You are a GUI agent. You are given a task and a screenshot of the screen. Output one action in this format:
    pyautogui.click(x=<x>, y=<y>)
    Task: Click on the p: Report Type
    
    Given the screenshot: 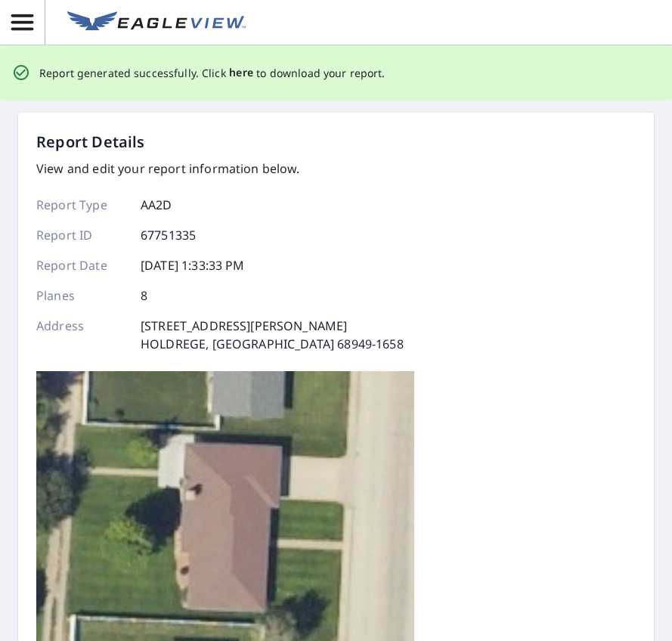 What is the action you would take?
    pyautogui.click(x=81, y=205)
    